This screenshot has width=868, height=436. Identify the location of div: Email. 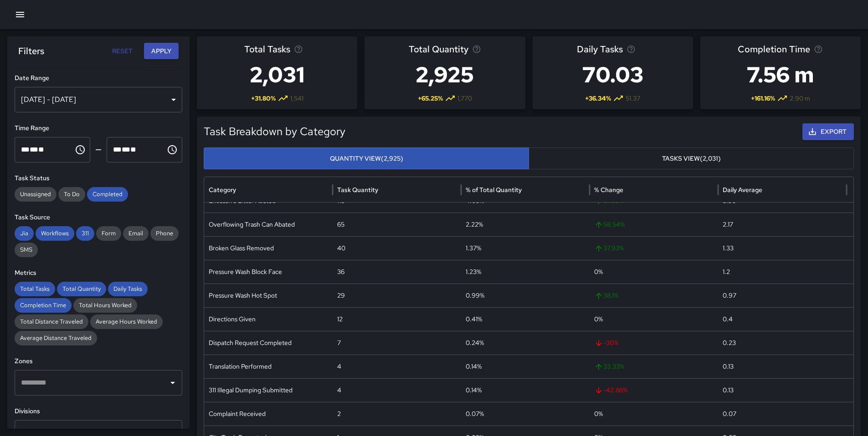
(136, 234).